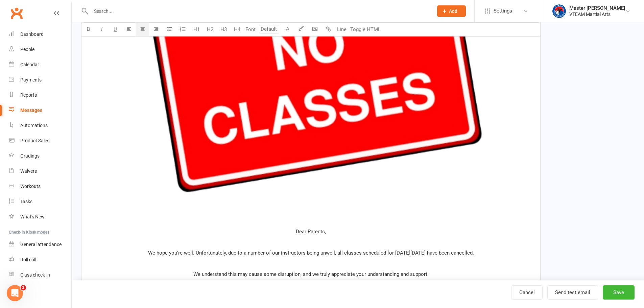  I want to click on div: VTEAM Martial Arts, so click(597, 14).